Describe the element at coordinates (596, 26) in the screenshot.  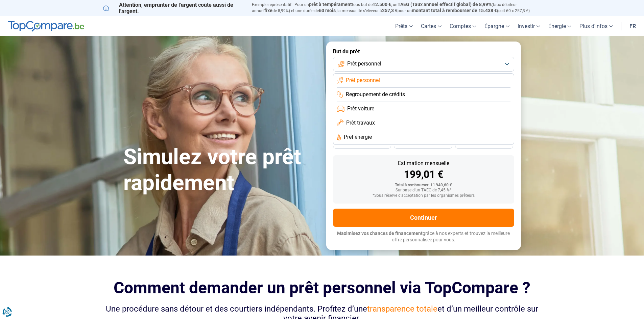
I see `a: Plus d'infos` at that location.